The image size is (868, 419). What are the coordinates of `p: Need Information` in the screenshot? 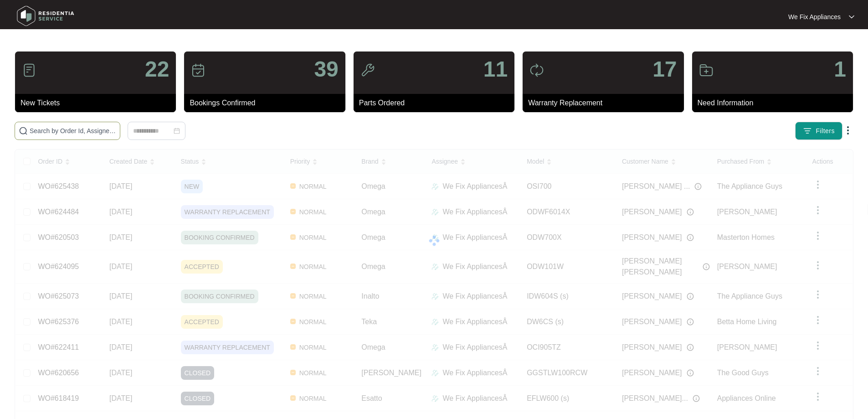 It's located at (775, 103).